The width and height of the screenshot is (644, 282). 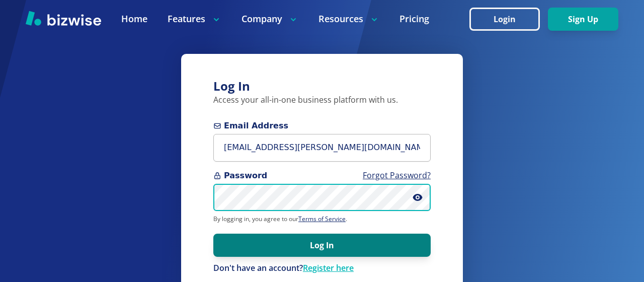 I want to click on a: Terms of Service, so click(x=322, y=218).